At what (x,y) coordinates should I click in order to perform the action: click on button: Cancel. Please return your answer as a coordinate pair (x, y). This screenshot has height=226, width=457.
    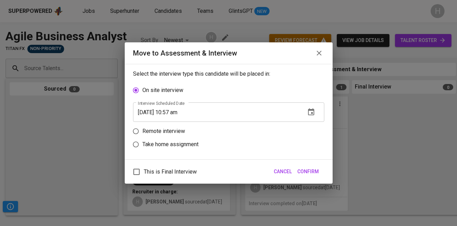
    Looking at the image, I should click on (283, 171).